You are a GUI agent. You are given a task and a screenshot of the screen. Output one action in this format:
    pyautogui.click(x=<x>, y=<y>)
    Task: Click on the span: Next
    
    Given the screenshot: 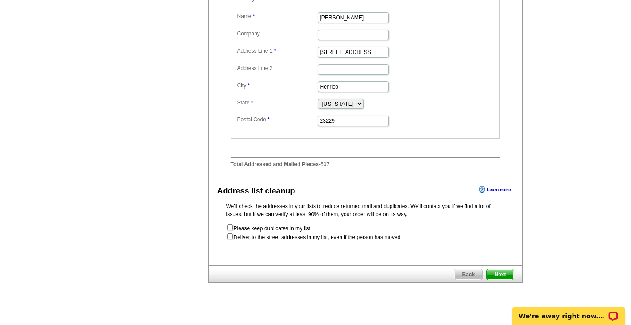 What is the action you would take?
    pyautogui.click(x=500, y=274)
    